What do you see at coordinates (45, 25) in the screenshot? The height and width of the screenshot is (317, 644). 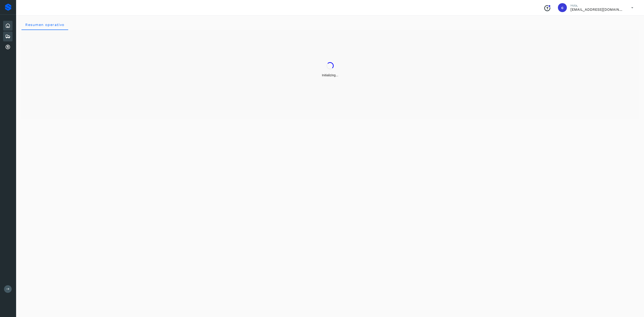 I see `span: Resumen operativo` at bounding box center [45, 25].